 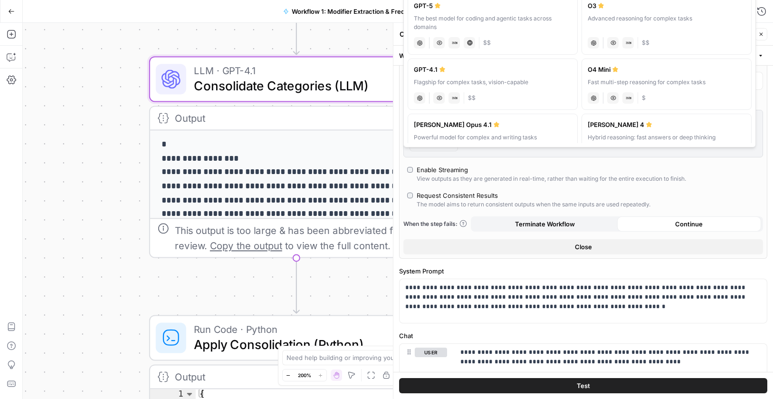 I want to click on g: Edge from step_7 to step_8, so click(x=297, y=285).